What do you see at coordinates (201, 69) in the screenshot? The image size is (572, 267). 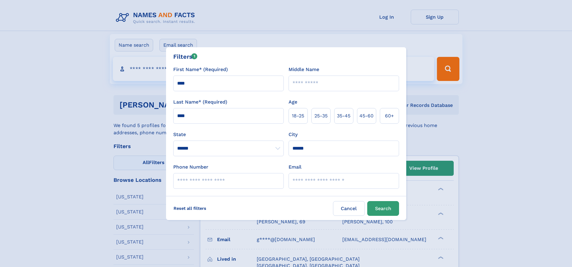 I see `label: First Name* (Required)` at bounding box center [201, 69].